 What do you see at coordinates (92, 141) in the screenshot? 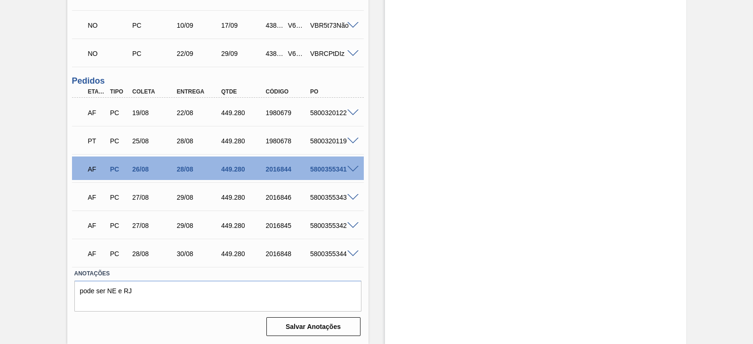
I see `font: PT` at bounding box center [92, 141].